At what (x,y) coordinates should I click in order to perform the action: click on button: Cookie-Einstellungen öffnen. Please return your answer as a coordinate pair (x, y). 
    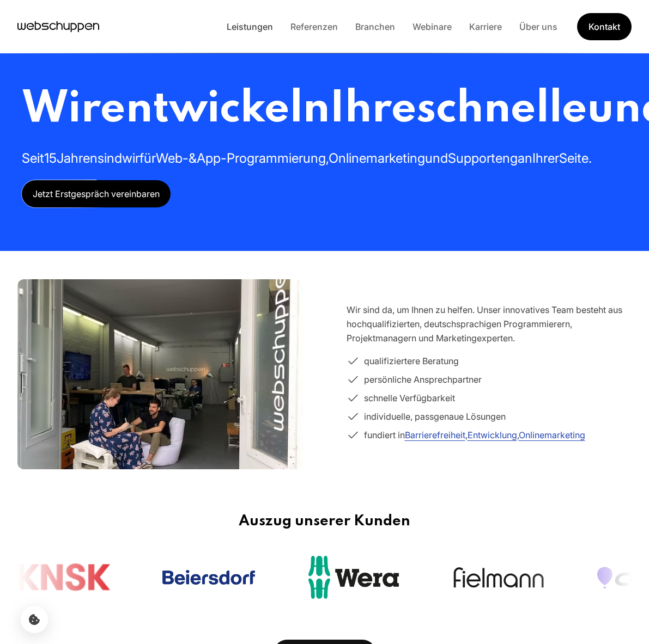
    Looking at the image, I should click on (34, 620).